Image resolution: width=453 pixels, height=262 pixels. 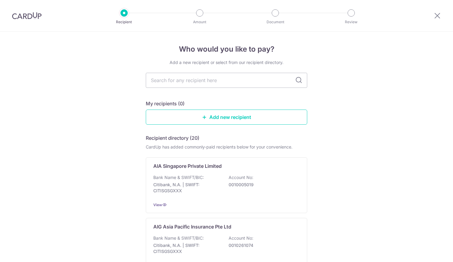 What do you see at coordinates (227, 62) in the screenshot?
I see `div: Add a new recipient or select from our recipient directory.` at bounding box center [227, 62].